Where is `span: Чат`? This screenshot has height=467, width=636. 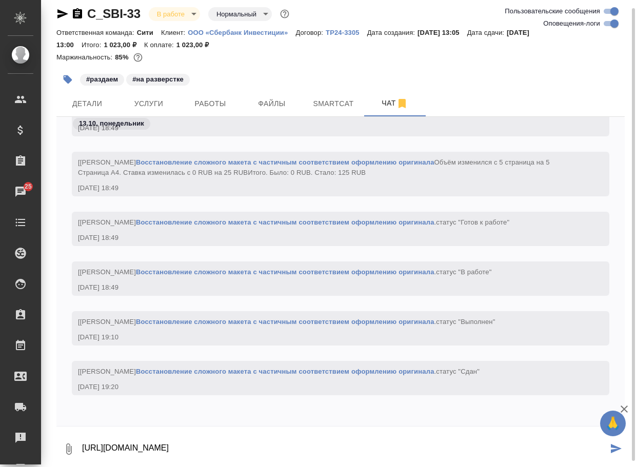 span: Чат is located at coordinates (395, 103).